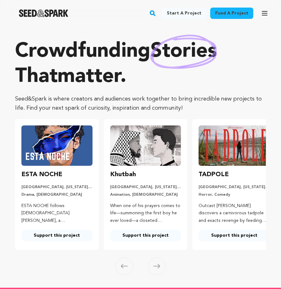  What do you see at coordinates (234, 194) in the screenshot?
I see `p: Horror, Comedy` at bounding box center [234, 194].